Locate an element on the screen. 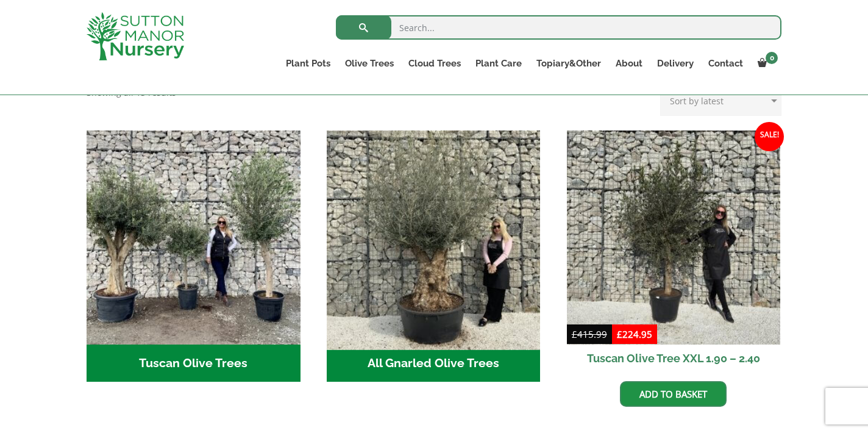 This screenshot has width=868, height=433. span: Sale! is located at coordinates (770, 137).